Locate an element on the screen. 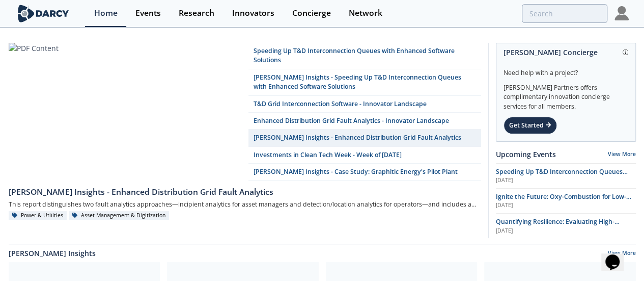  span: Speeding Up T&D Interconnection Queues with Enhanced Software Solutions is located at coordinates (561, 176).